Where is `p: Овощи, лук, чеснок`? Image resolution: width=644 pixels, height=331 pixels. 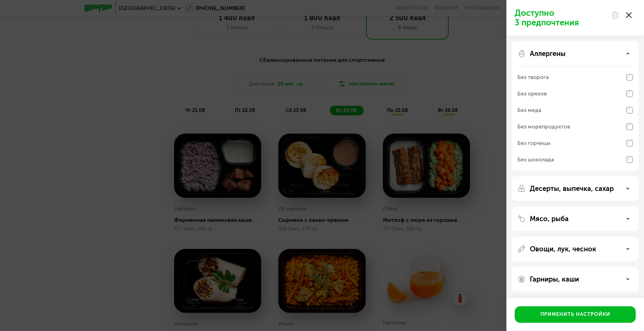 p: Овощи, лук, чеснок is located at coordinates (563, 249).